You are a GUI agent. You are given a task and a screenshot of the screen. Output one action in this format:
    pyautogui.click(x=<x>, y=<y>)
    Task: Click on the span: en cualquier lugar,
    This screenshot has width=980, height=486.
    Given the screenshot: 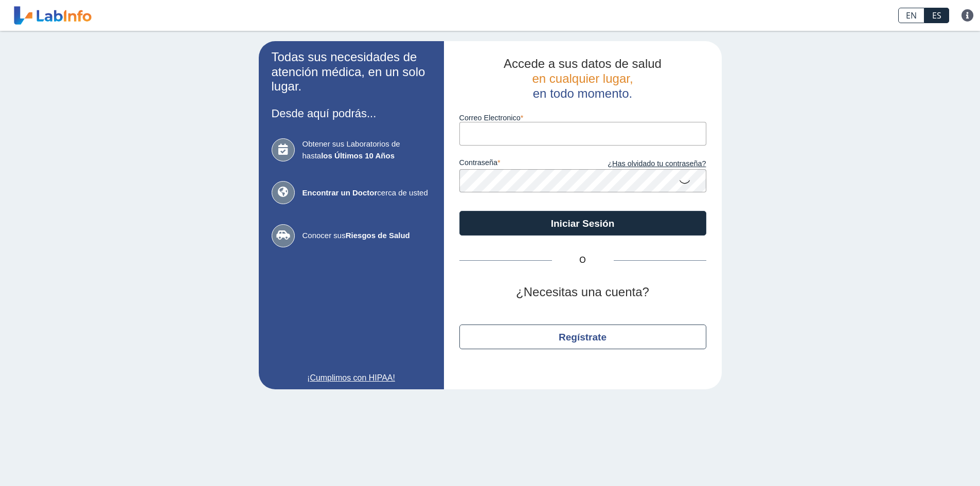 What is the action you would take?
    pyautogui.click(x=582, y=78)
    